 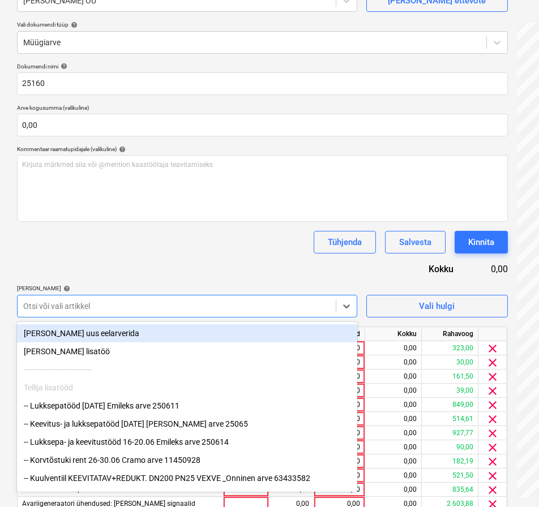 What do you see at coordinates (437, 306) in the screenshot?
I see `button: Vali hulgi` at bounding box center [437, 306].